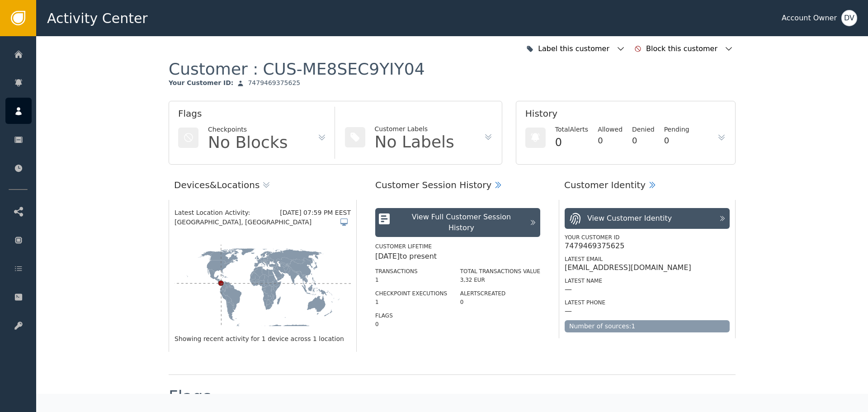 This screenshot has width=868, height=412. I want to click on div: Customer :, so click(296, 69).